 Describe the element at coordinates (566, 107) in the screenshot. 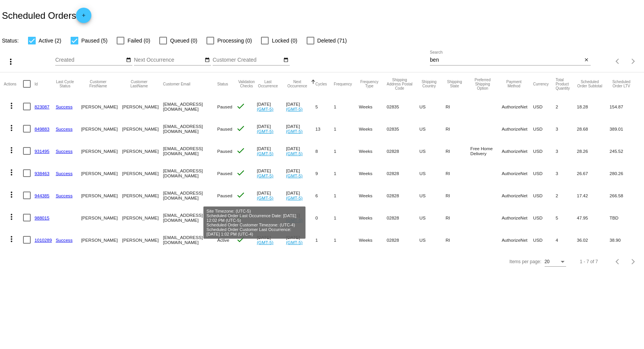

I see `mat-cell: 2` at that location.